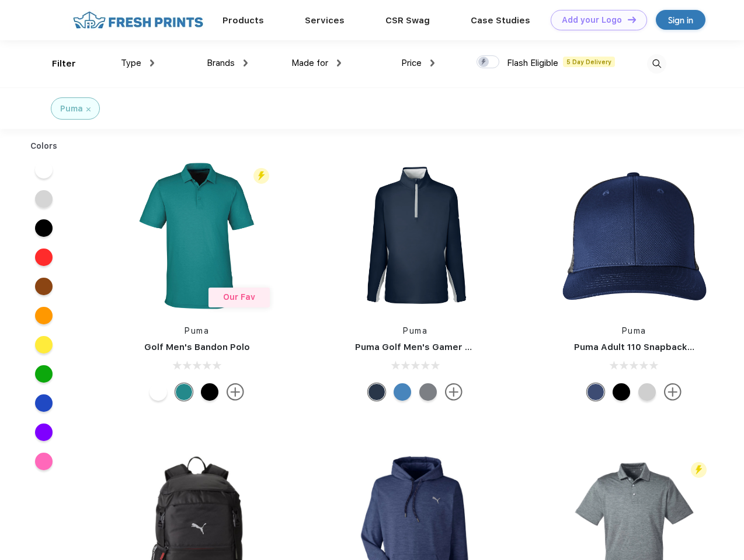 The width and height of the screenshot is (744, 560). What do you see at coordinates (159, 392) in the screenshot?
I see `div: Bright White` at bounding box center [159, 392].